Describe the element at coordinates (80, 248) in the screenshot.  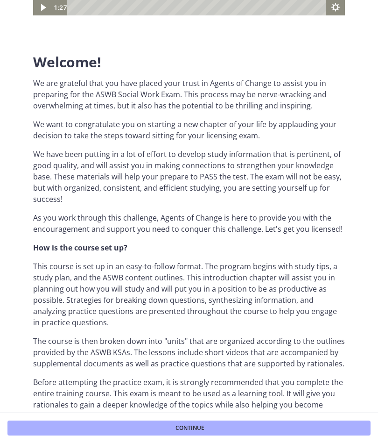
I see `strong: How is the course set up?` at that location.